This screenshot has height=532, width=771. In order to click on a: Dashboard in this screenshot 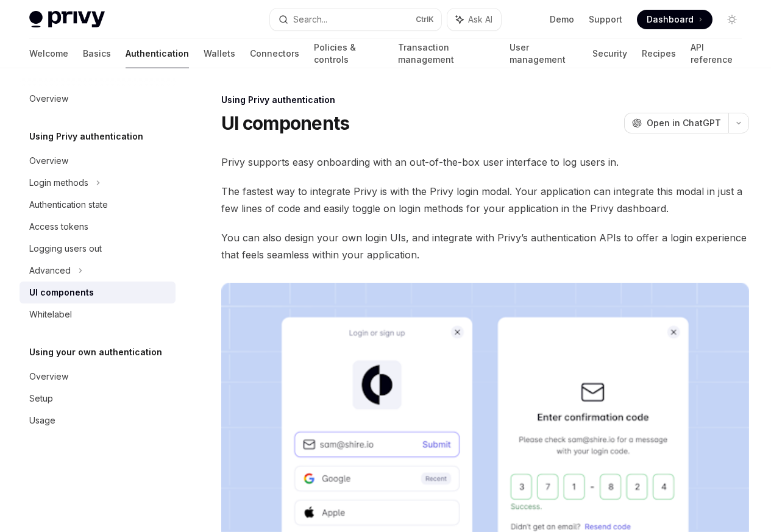, I will do `click(675, 20)`.